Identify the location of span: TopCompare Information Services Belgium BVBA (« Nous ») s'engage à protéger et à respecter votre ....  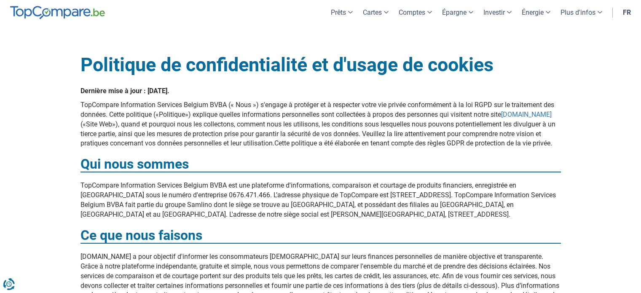
(317, 110).